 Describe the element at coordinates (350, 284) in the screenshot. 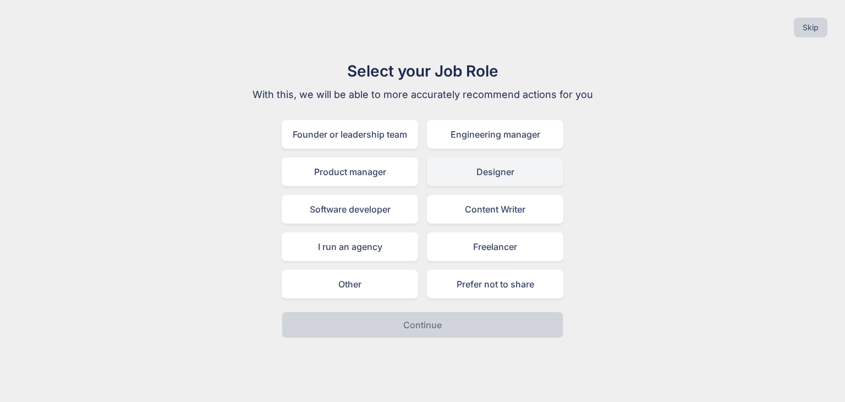

I see `div: Other` at that location.